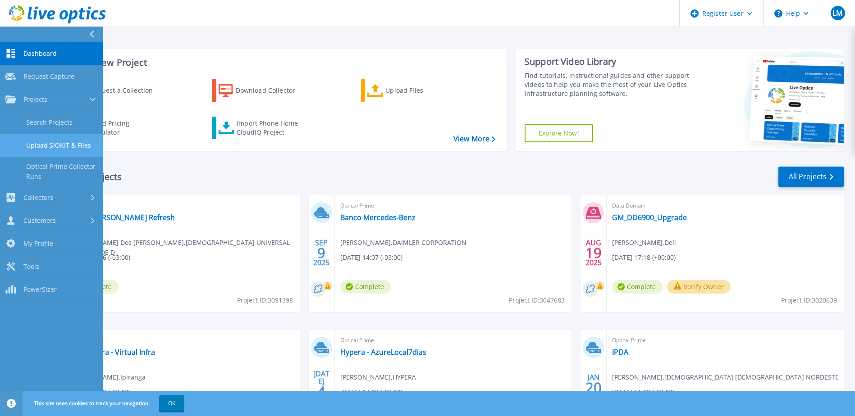 This screenshot has height=416, width=855. What do you see at coordinates (725, 206) in the screenshot?
I see `span: Data Domain` at bounding box center [725, 206].